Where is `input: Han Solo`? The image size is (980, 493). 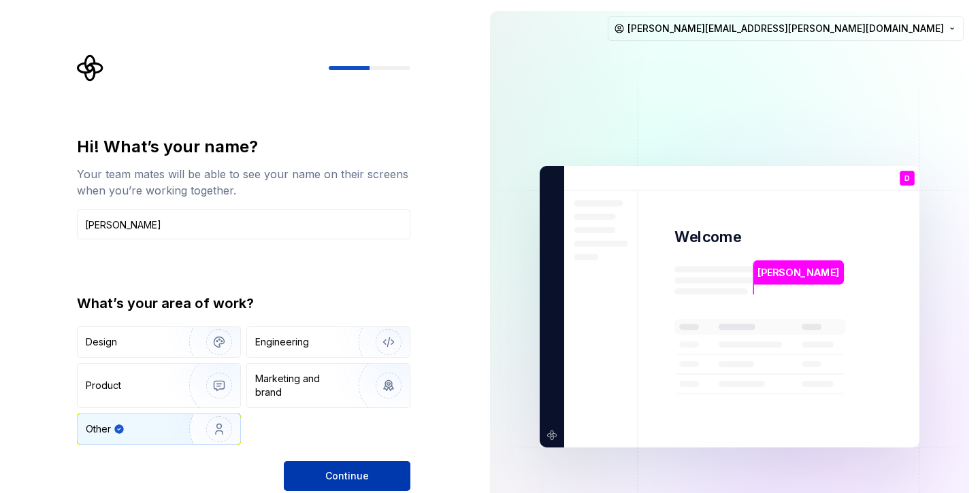 input: Han Solo is located at coordinates (243, 224).